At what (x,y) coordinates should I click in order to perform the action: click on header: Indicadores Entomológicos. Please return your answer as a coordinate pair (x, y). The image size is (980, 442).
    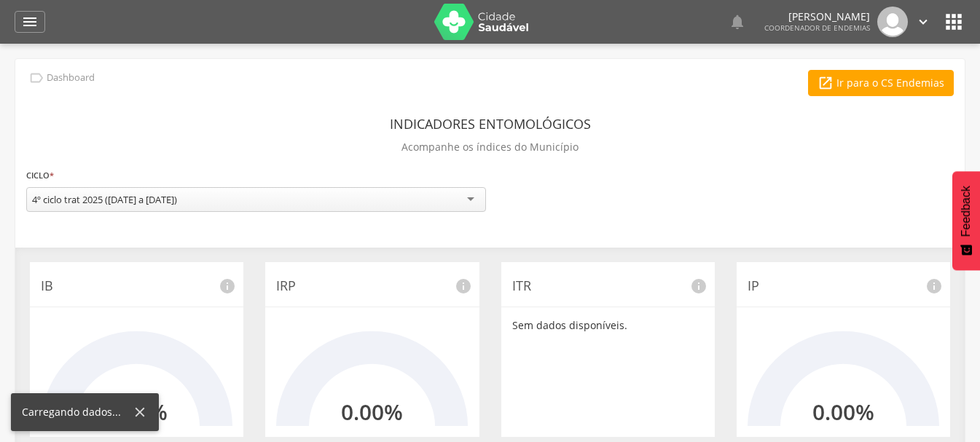
    Looking at the image, I should click on (490, 124).